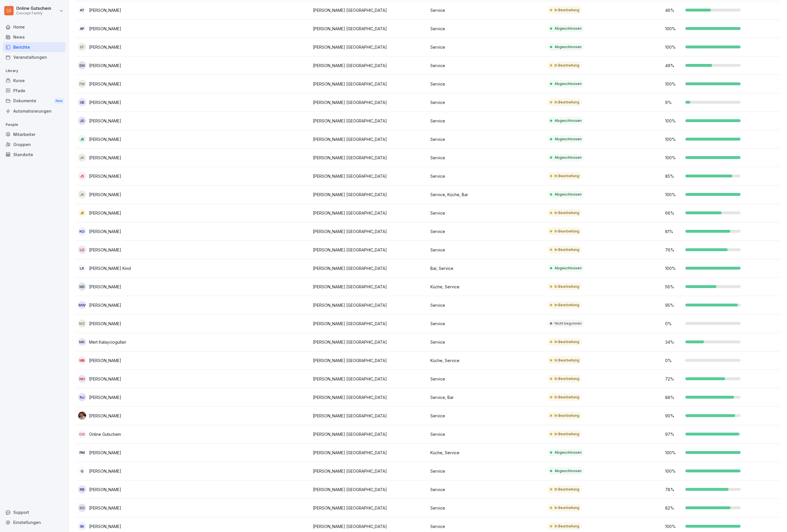 Image resolution: width=787 pixels, height=532 pixels. What do you see at coordinates (34, 47) in the screenshot?
I see `a: Berichte` at bounding box center [34, 47].